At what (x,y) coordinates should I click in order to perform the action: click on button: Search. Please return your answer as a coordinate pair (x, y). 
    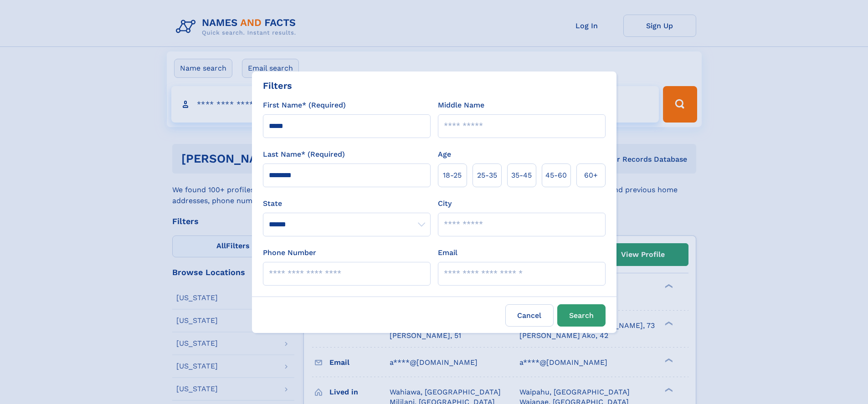
    Looking at the image, I should click on (581, 316).